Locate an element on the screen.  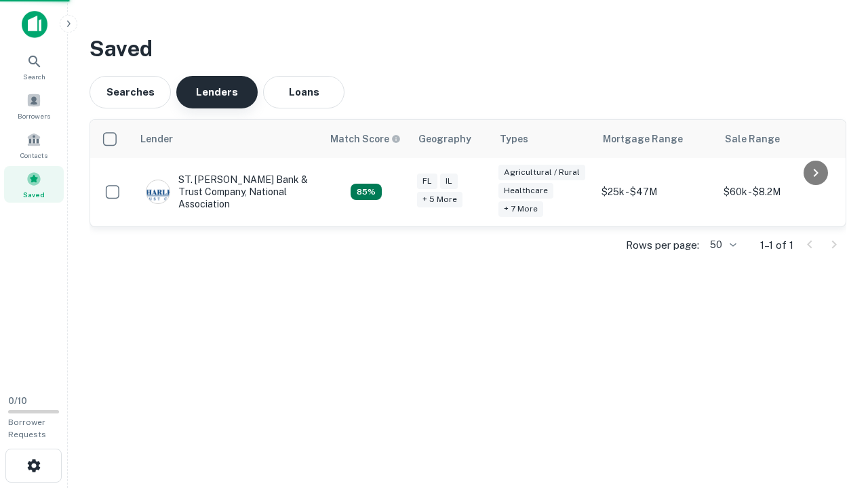
td: $25k - $47M is located at coordinates (656, 192).